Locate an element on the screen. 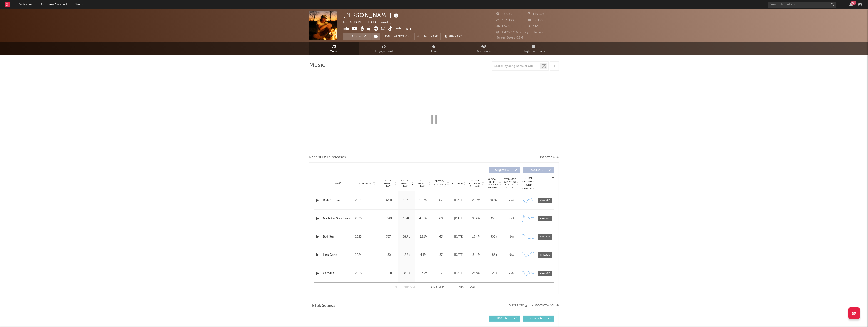  div: 28.6k is located at coordinates (406, 273).